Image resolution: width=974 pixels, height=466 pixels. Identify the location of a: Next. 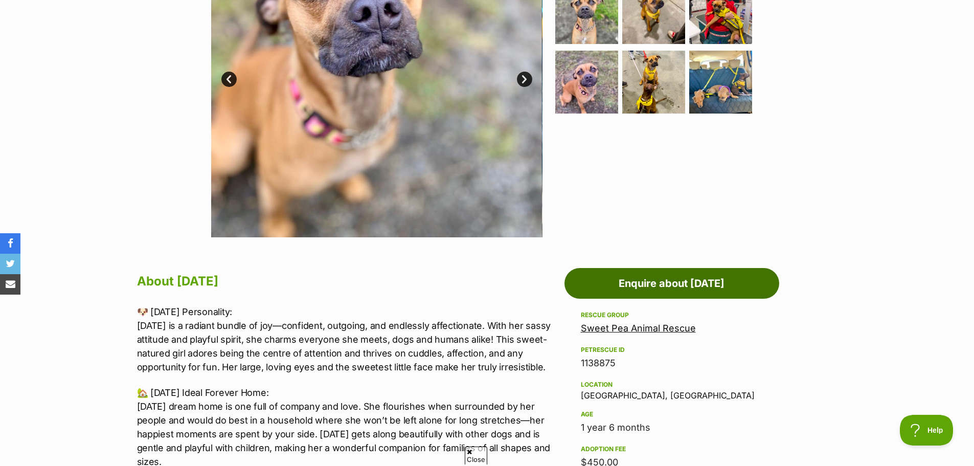
(524, 79).